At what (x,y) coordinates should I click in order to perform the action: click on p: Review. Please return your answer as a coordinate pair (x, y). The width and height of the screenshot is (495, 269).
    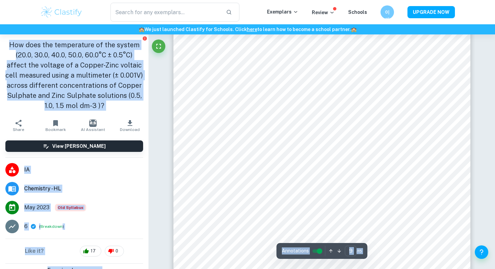
    Looking at the image, I should click on (323, 12).